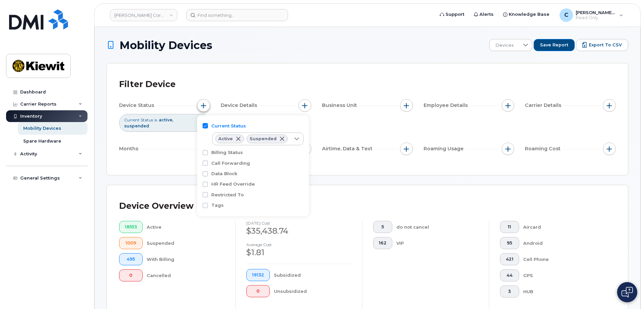 Image resolution: width=644 pixels, height=309 pixels. What do you see at coordinates (509, 259) in the screenshot?
I see `span: 421` at bounding box center [509, 259].